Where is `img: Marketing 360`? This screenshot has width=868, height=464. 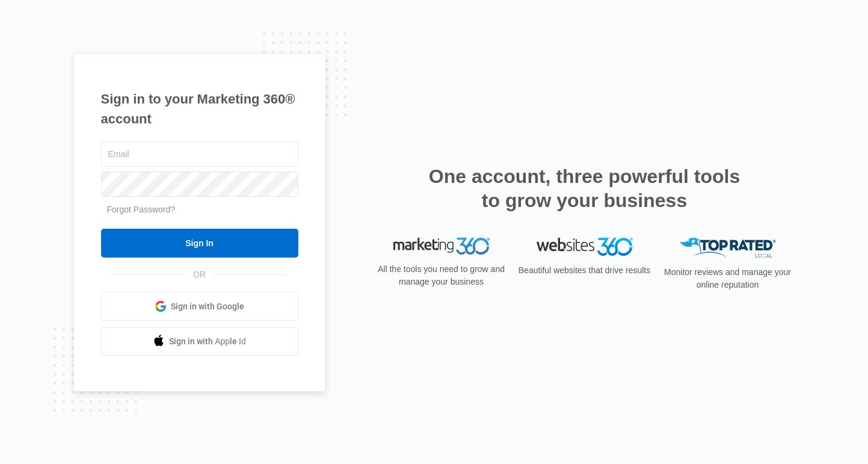
img: Marketing 360 is located at coordinates (441, 246).